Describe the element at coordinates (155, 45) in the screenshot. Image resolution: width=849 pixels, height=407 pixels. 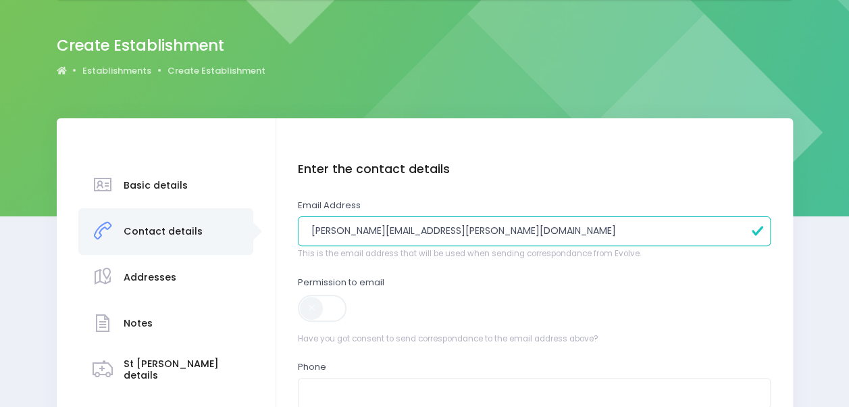
I see `h2: Create Establishment` at that location.